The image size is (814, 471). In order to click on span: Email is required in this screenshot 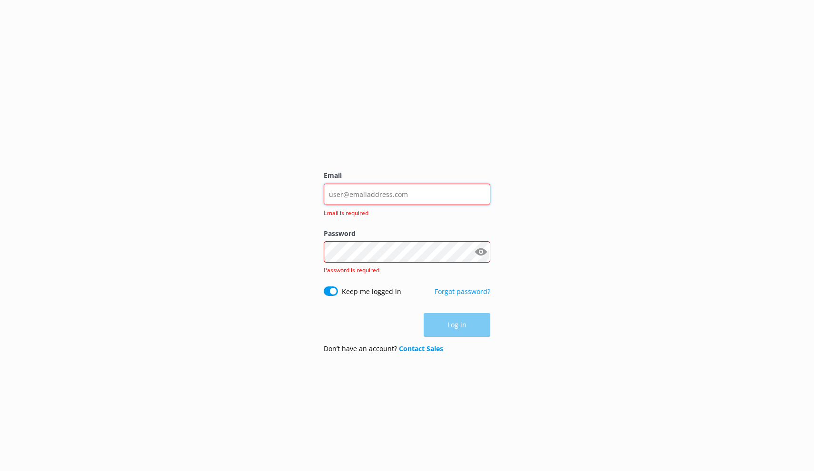, I will do `click(404, 213)`.